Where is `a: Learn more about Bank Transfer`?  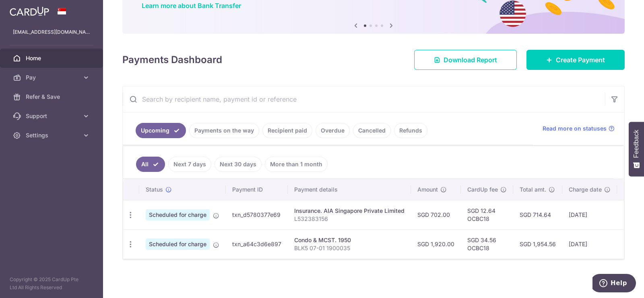
a: Learn more about Bank Transfer is located at coordinates (191, 5).